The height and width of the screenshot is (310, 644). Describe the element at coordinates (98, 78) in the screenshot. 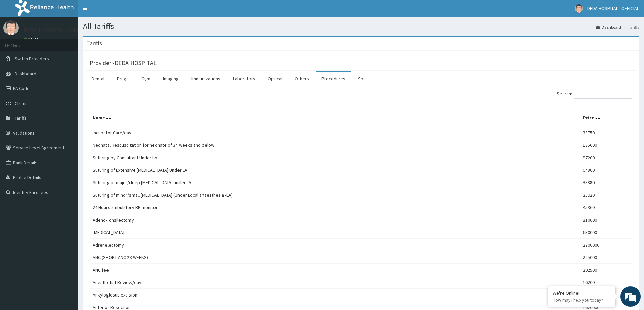

I see `a: Dental` at that location.